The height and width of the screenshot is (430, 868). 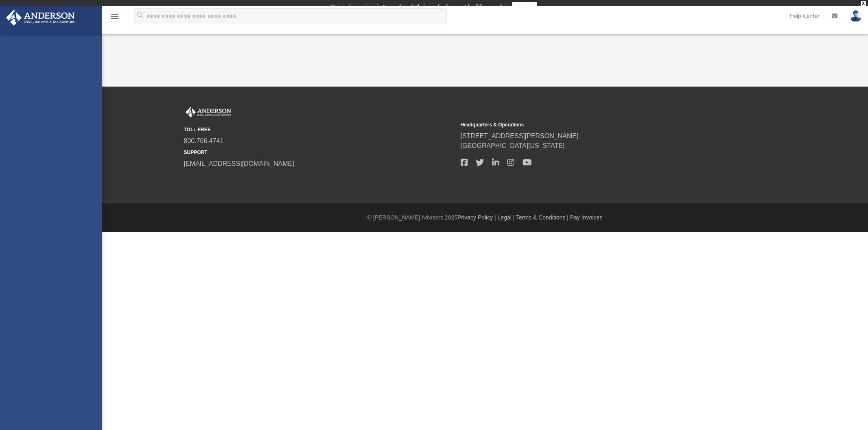 I want to click on a: Pay Invoices, so click(x=586, y=217).